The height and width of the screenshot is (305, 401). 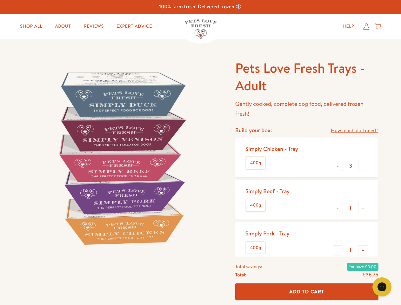 I want to click on a: Reviews, so click(x=93, y=26).